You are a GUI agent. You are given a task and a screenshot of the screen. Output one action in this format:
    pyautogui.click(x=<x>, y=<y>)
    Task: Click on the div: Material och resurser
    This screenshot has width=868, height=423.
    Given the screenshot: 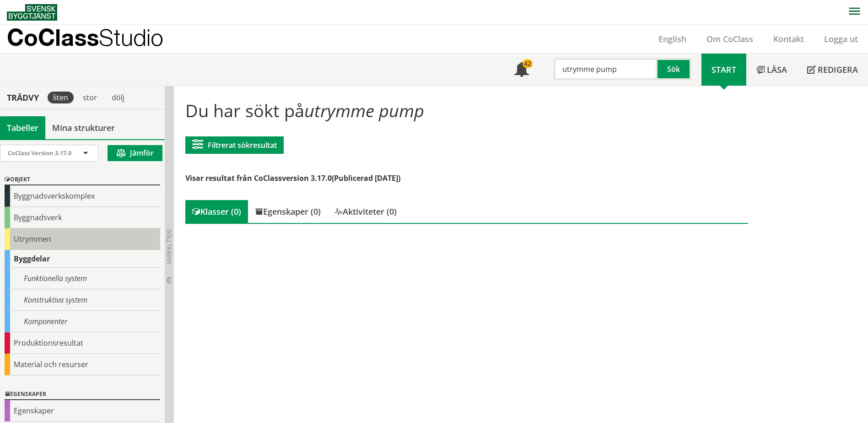 What is the action you would take?
    pyautogui.click(x=82, y=364)
    